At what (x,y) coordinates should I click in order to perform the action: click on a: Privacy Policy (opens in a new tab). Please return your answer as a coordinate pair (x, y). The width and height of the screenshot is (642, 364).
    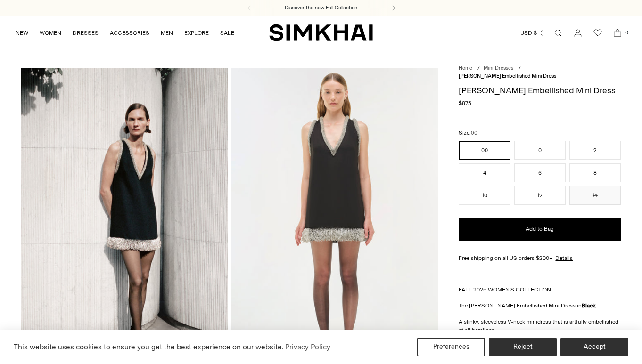
    Looking at the image, I should click on (308, 347).